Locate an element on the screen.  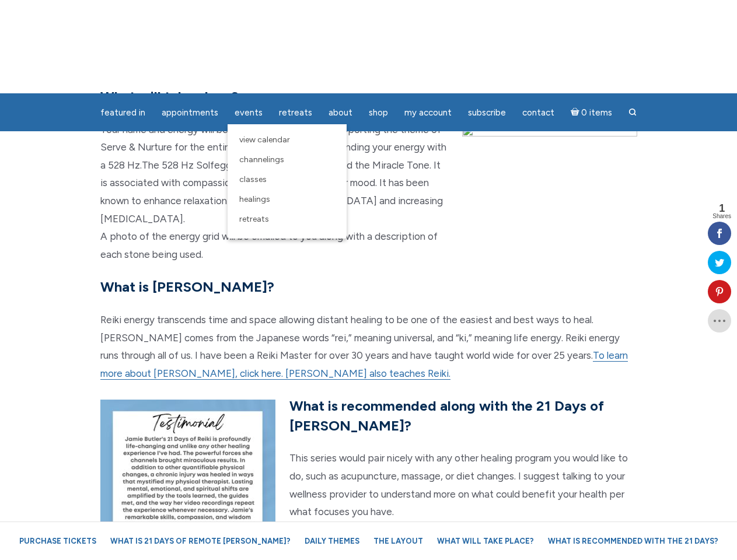
span: featured in is located at coordinates (122, 112).